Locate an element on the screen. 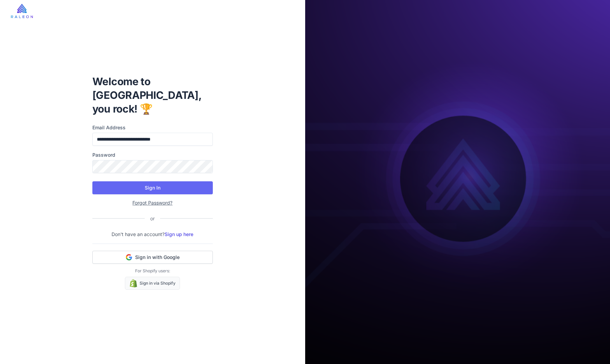 Image resolution: width=610 pixels, height=364 pixels. span: Sign in with Google is located at coordinates (158, 257).